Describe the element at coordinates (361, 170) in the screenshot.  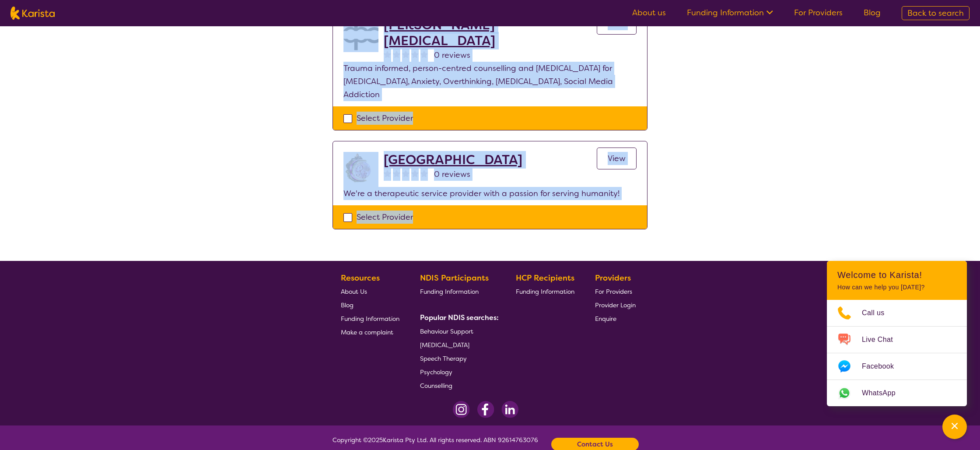
I see `img: rfp8ty096xuptqd48sbm.jpg` at that location.